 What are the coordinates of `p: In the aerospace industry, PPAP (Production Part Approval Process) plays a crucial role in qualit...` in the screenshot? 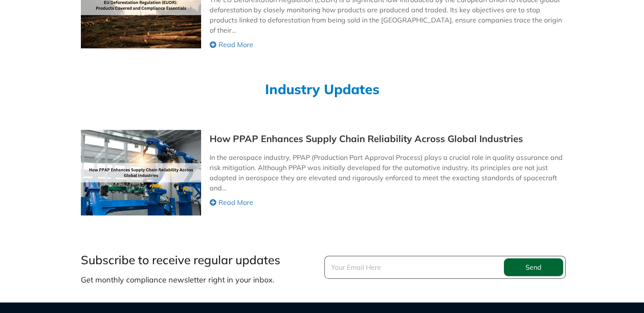 It's located at (386, 173).